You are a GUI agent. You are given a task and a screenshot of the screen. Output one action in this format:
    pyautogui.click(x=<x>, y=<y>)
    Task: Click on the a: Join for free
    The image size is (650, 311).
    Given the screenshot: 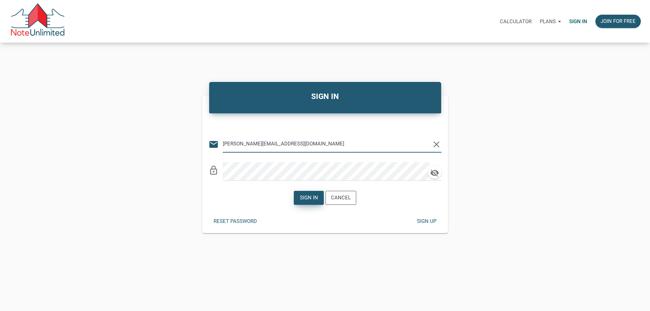 What is the action you would take?
    pyautogui.click(x=618, y=21)
    